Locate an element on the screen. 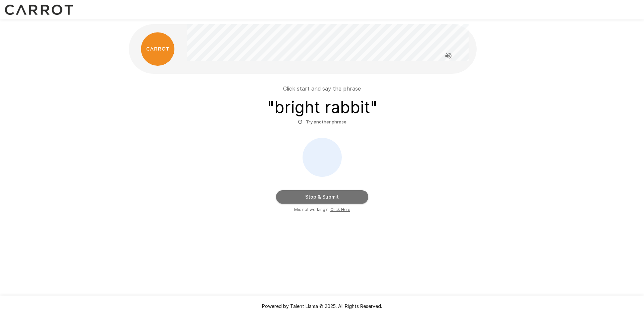  img: carrot_logo.png is located at coordinates (158, 49).